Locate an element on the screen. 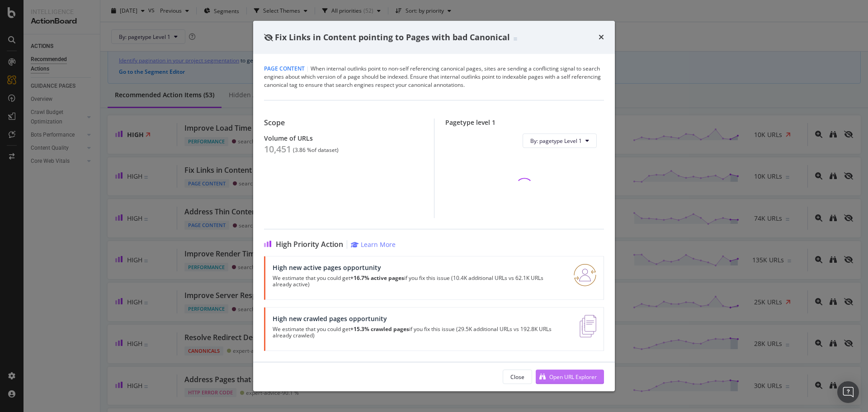 The image size is (868, 412). button: Close is located at coordinates (517, 377).